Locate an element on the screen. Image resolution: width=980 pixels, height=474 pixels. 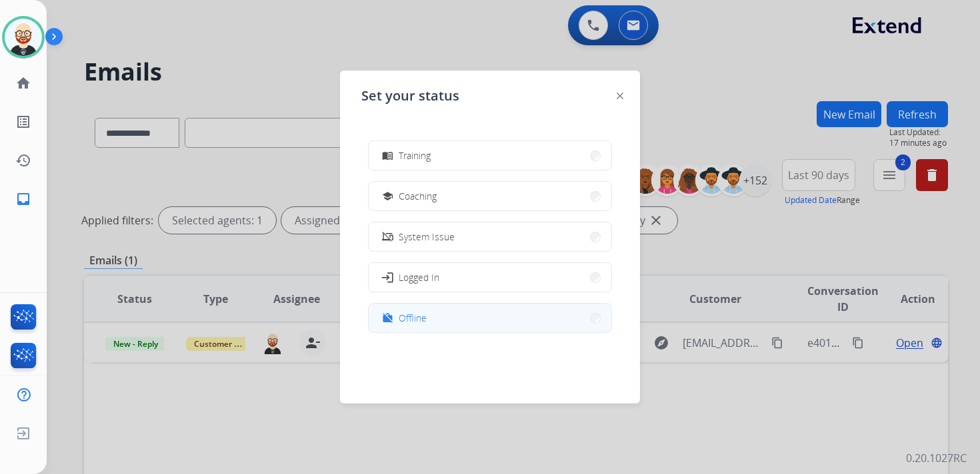
span: System Issue is located at coordinates (427, 237).